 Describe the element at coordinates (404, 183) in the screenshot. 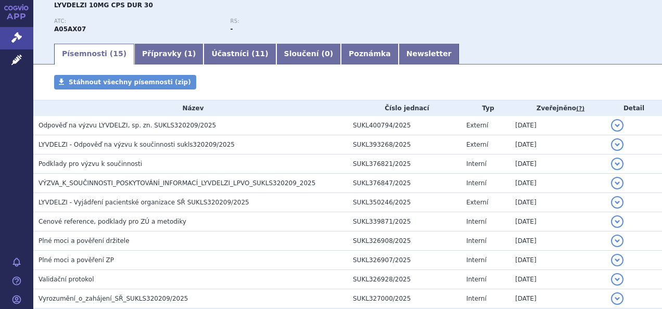

I see `td: SUKL376847/2025` at that location.